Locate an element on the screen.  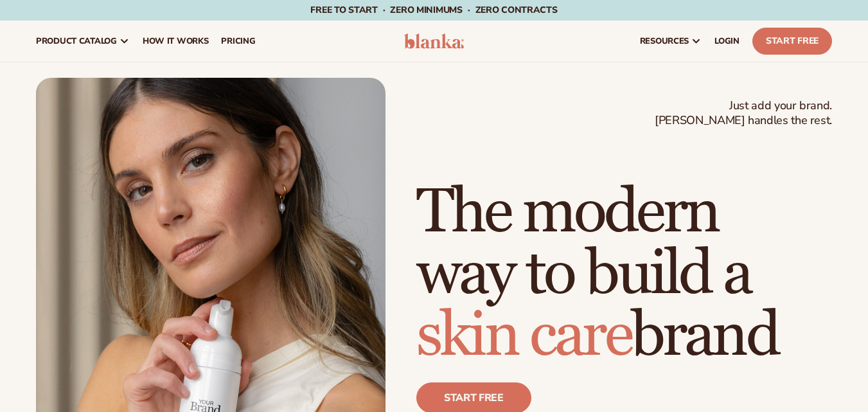
a: product catalog is located at coordinates (83, 41).